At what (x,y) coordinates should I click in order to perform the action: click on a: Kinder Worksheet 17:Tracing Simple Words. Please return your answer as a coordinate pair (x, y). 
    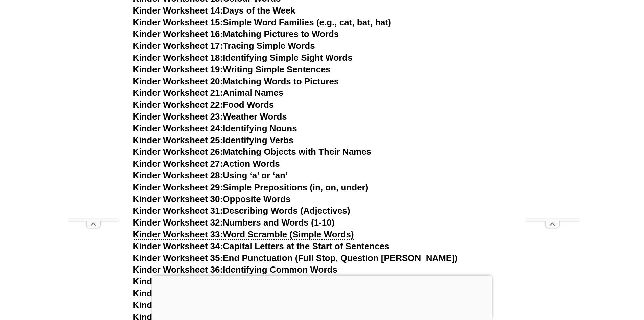
    Looking at the image, I should click on (224, 46).